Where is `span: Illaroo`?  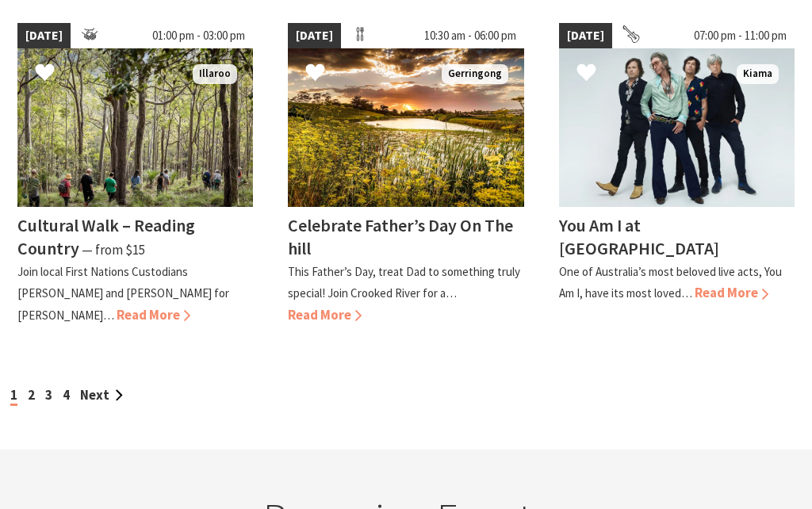
span: Illaroo is located at coordinates (215, 74).